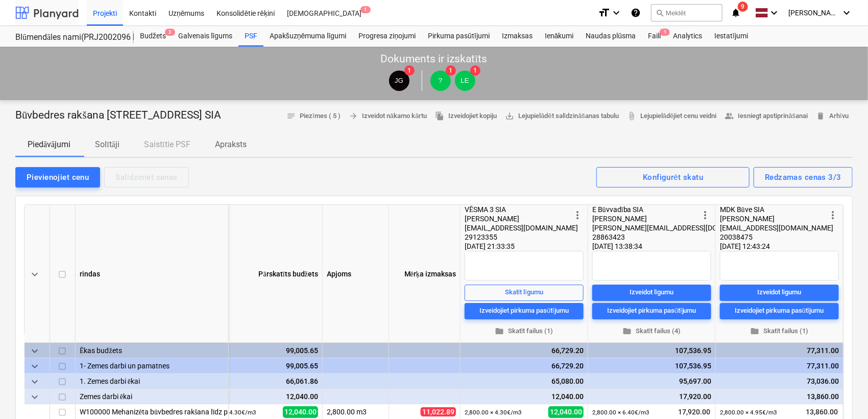 The image size is (868, 419). Describe the element at coordinates (673, 178) in the screenshot. I see `button: Konfigurēt skatu` at that location.